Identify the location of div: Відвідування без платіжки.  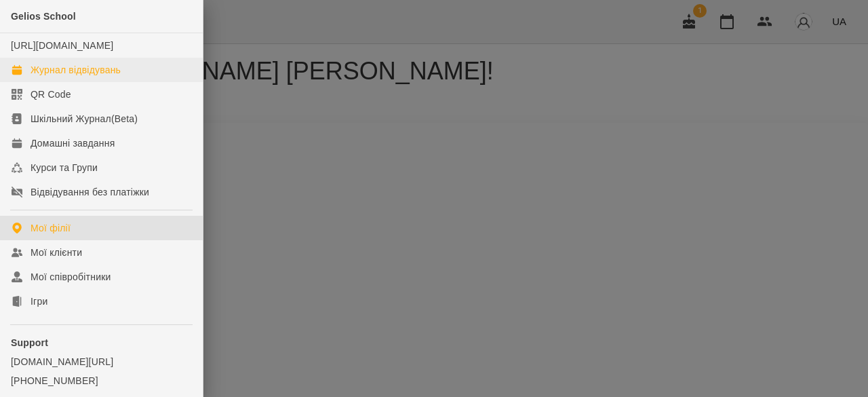
(90, 192).